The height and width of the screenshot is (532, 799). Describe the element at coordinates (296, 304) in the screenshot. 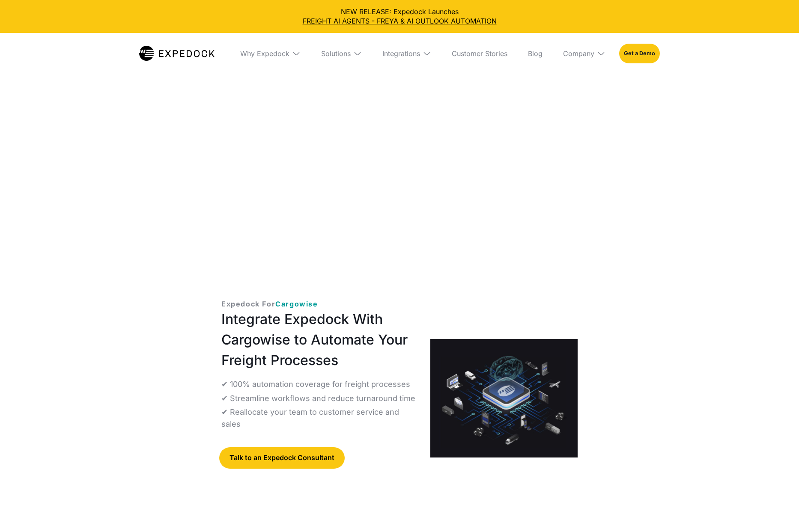

I see `span: Cargowise` at that location.